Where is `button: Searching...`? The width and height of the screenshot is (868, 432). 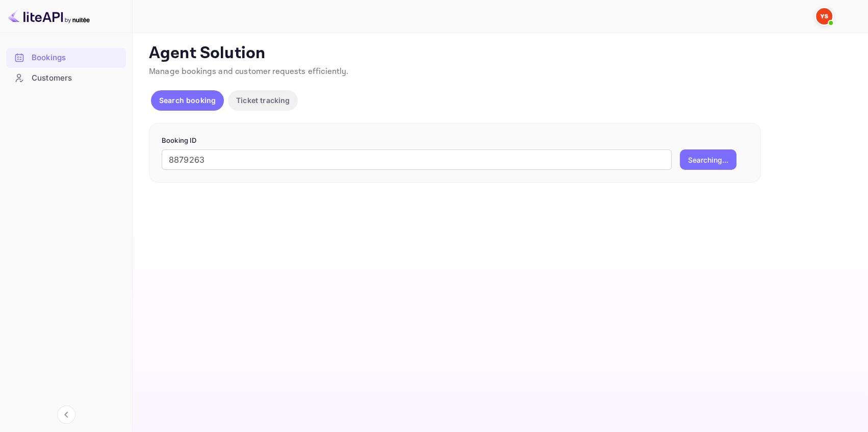
button: Searching... is located at coordinates (708, 160).